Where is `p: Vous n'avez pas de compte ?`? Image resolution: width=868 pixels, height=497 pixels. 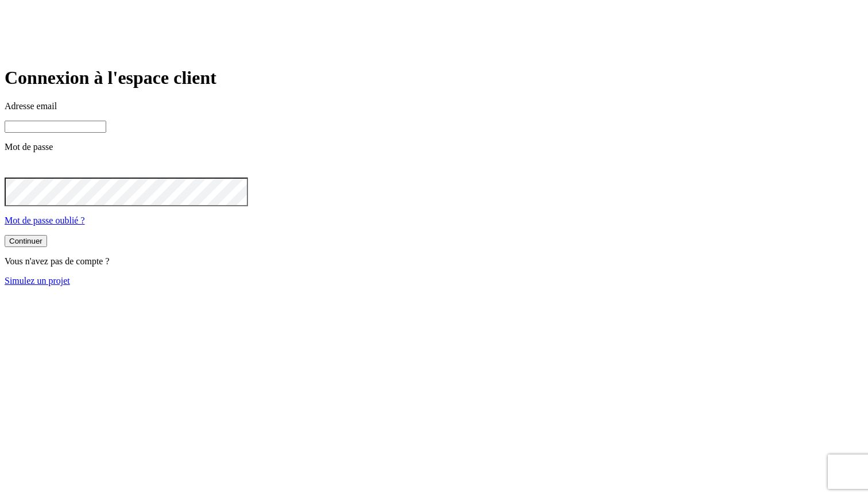
p: Vous n'avez pas de compte ? is located at coordinates (434, 261).